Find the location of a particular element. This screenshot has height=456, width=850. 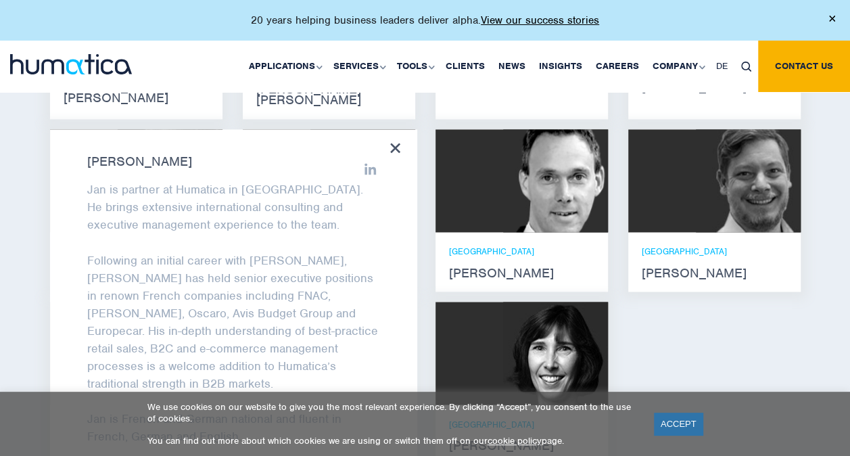

p: We use cookies on our website to give you the most relevant experience. By clicking “Accept”, you... is located at coordinates (392, 413).